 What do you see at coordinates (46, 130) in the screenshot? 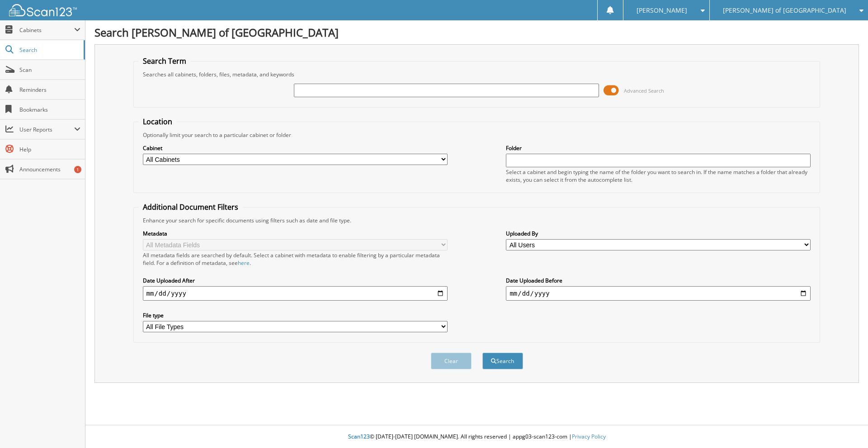
I see `span: User Reports` at bounding box center [46, 130].